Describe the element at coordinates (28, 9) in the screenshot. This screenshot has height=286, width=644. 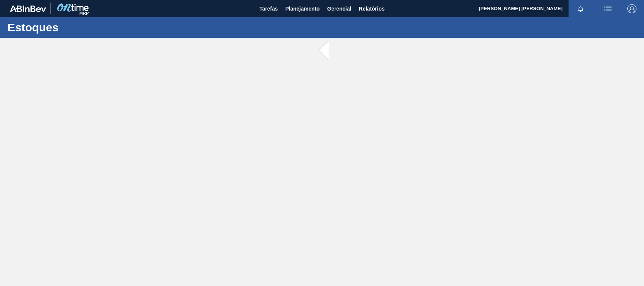
I see `img: TNhmsLtSVTkK8tSr43FrP2fwEKptu5GPRR3wAAAABJRU5ErkJggg==` at that location.